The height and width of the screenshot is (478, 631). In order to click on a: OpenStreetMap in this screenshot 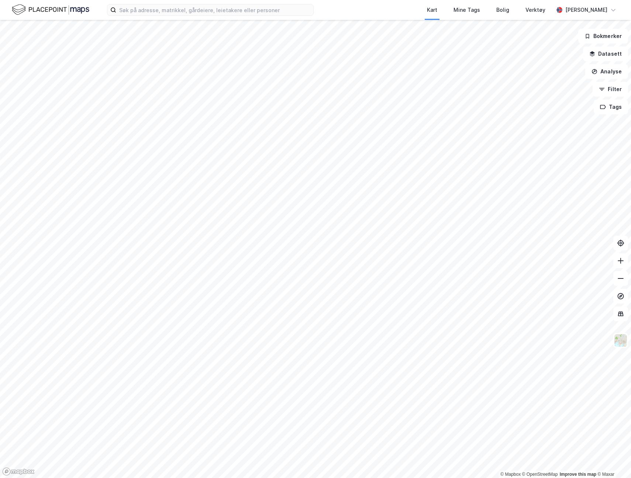, I will do `click(540, 475)`.